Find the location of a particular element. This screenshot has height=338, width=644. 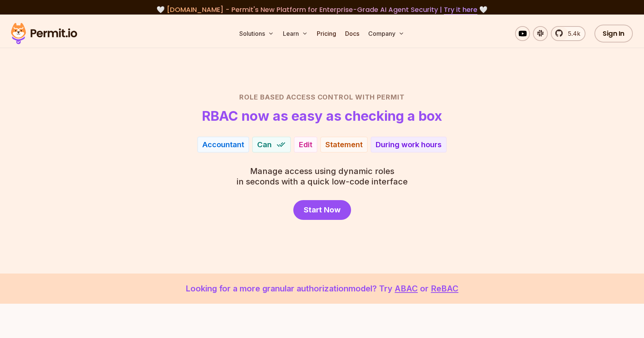

button: Solutions is located at coordinates (256, 34).